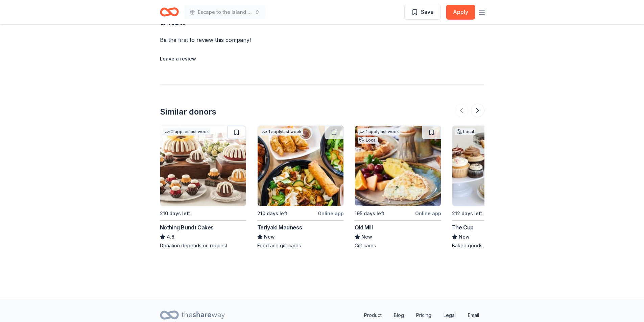 The height and width of the screenshot is (322, 644). What do you see at coordinates (186, 132) in the screenshot?
I see `div: 2 applies last week` at bounding box center [186, 132].